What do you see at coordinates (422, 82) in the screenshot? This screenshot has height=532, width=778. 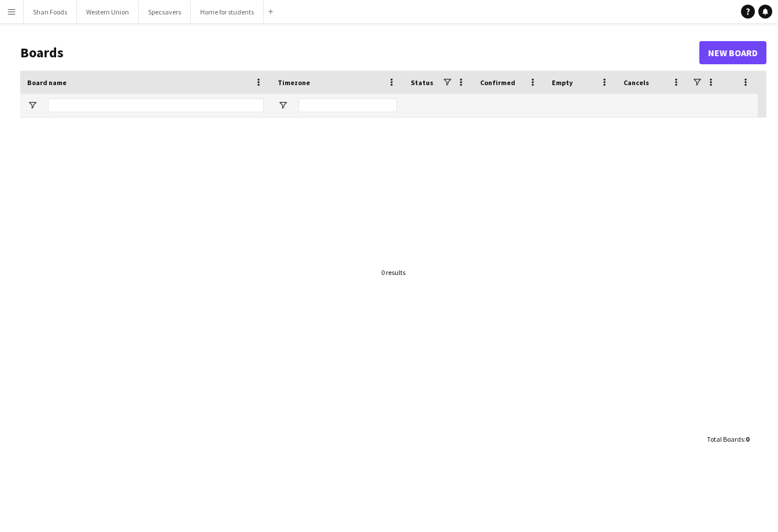 I see `span: Status` at bounding box center [422, 82].